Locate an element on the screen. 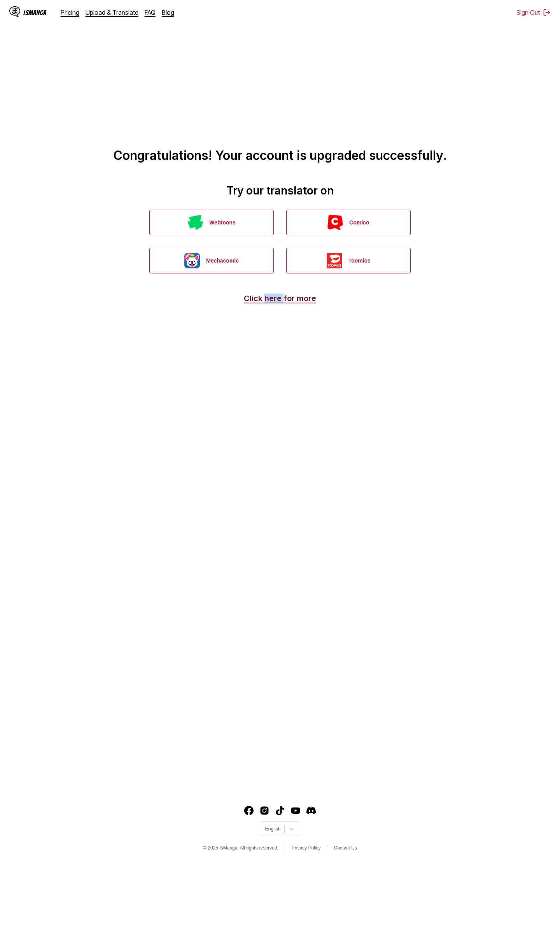  button: Toomics is located at coordinates (348, 260).